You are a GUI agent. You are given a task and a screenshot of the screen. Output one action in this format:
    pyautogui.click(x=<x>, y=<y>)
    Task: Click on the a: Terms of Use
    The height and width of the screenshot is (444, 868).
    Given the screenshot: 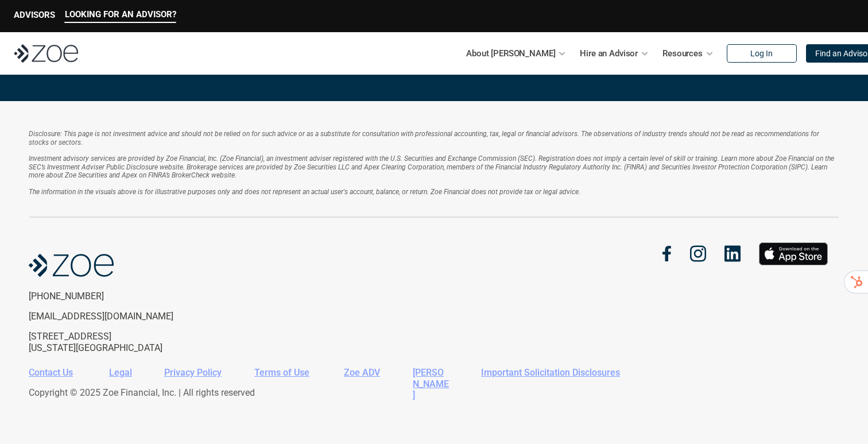 What is the action you would take?
    pyautogui.click(x=282, y=372)
    